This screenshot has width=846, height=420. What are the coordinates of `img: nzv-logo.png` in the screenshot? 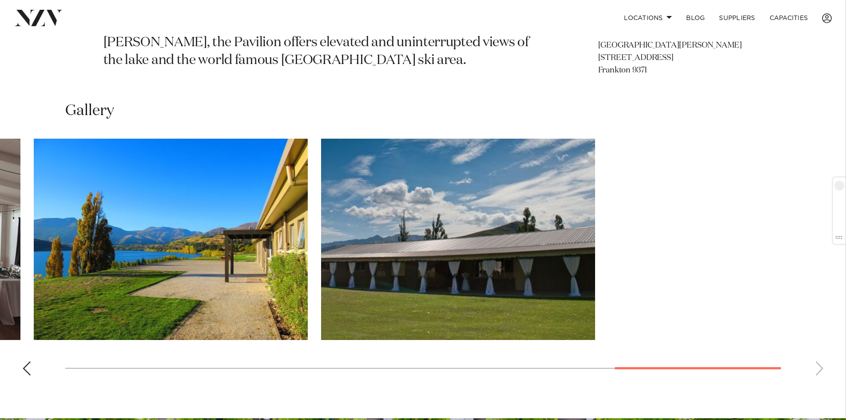 It's located at (38, 18).